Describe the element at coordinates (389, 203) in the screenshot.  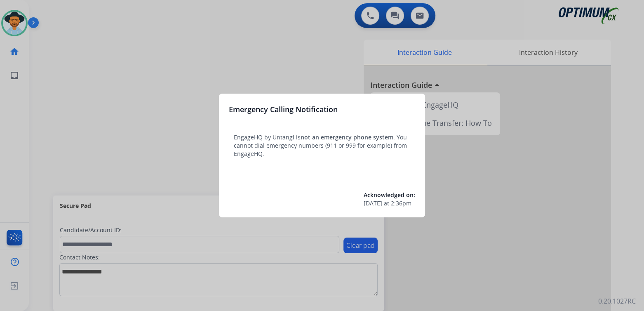
I see `div: at` at that location.